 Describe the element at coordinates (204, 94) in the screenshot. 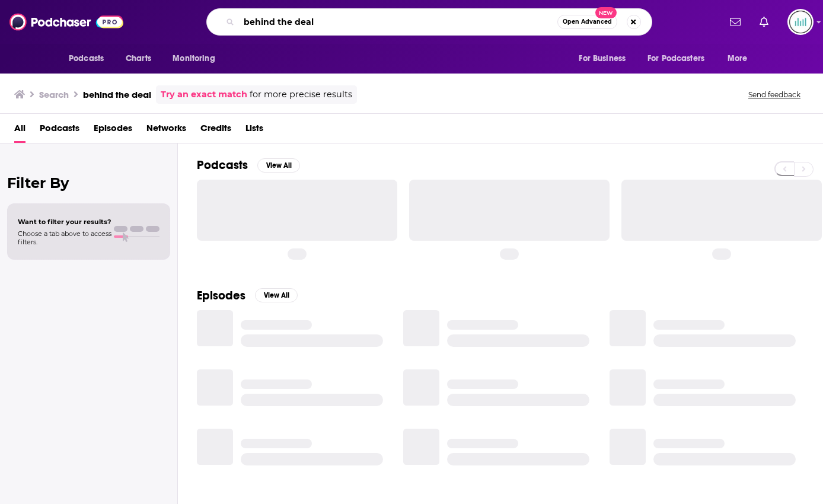

I see `a: Try an exact match` at that location.